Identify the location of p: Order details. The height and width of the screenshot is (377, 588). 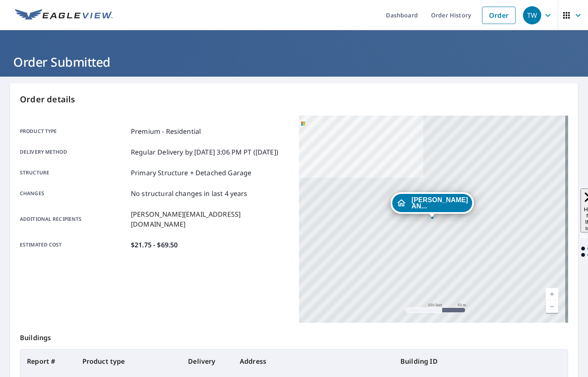
(294, 100).